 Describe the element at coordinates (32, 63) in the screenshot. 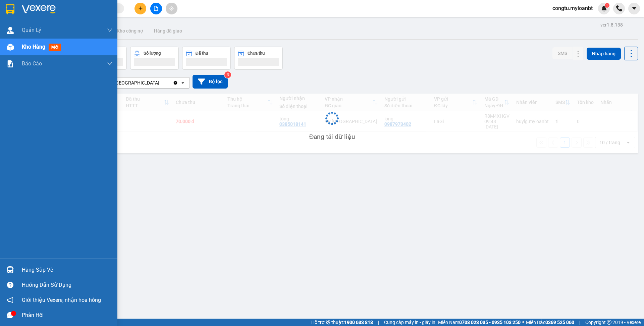

I see `span: Báo cáo` at that location.